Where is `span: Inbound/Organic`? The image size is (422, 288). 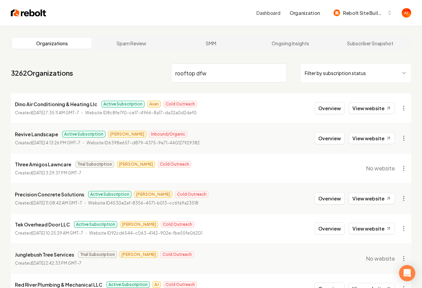 span: Inbound/Organic is located at coordinates (168, 134).